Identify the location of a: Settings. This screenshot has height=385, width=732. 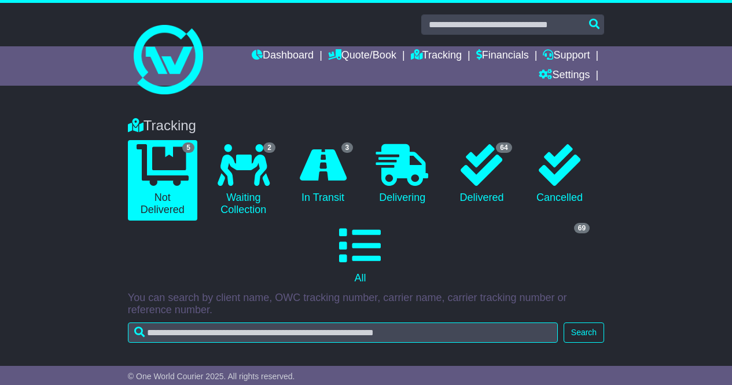
(564, 76).